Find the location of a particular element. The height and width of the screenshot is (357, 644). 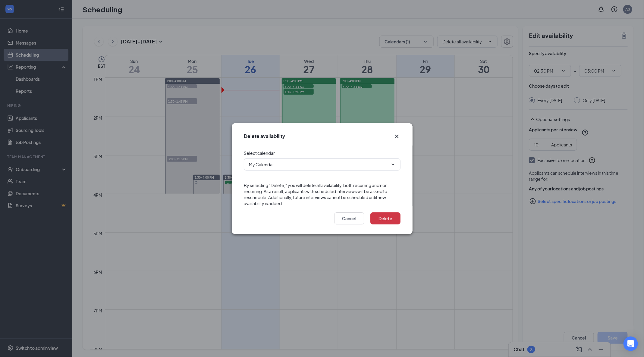

button: Cancel is located at coordinates (349, 218).